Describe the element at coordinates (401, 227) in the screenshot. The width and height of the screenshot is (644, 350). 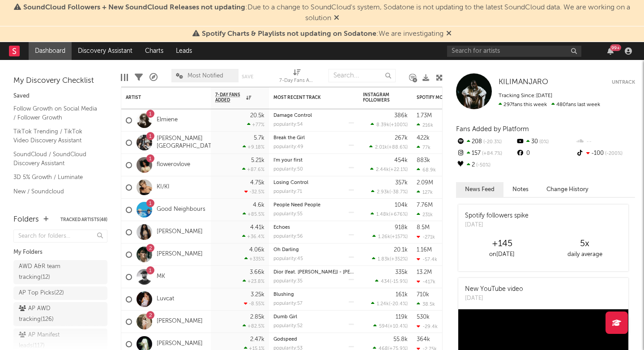
I see `div: 918k` at that location.